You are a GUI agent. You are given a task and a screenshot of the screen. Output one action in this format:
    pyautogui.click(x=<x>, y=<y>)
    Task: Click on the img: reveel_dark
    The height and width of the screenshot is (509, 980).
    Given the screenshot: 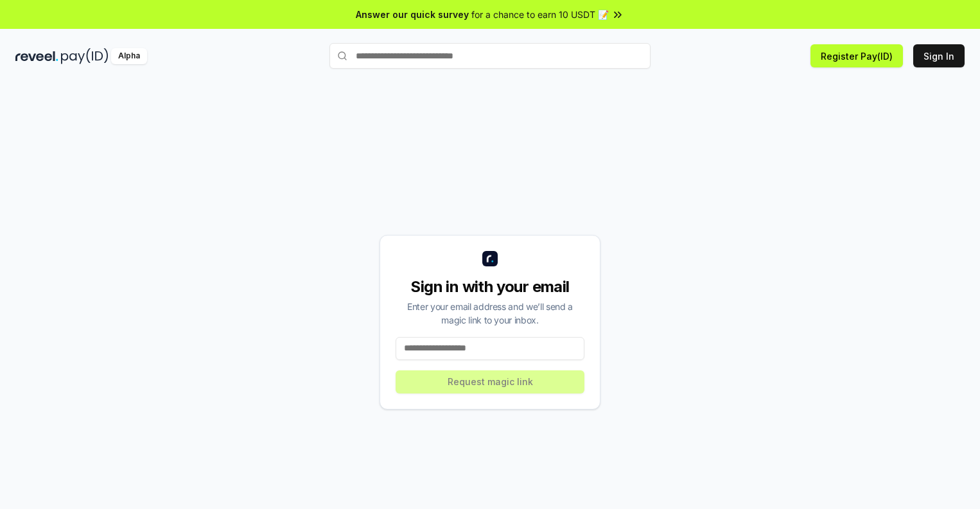 What is the action you would take?
    pyautogui.click(x=37, y=56)
    